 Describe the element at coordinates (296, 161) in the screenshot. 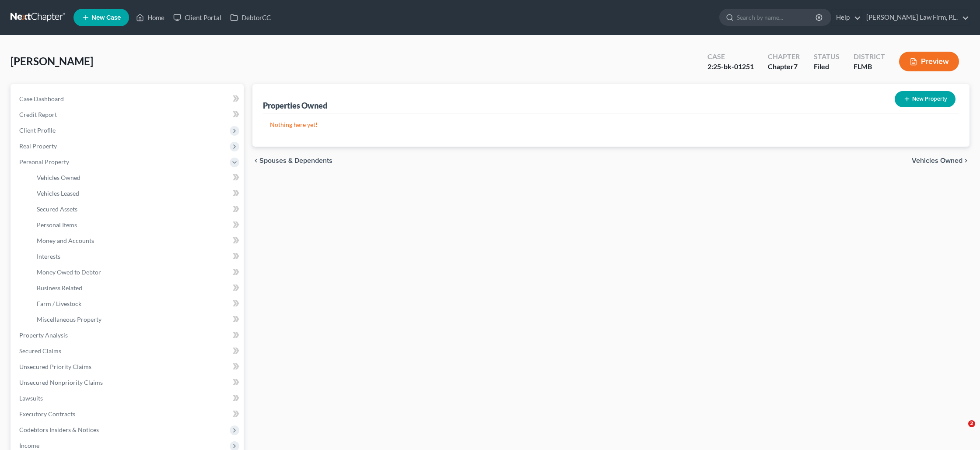

I see `span: Spouses & Dependents` at that location.